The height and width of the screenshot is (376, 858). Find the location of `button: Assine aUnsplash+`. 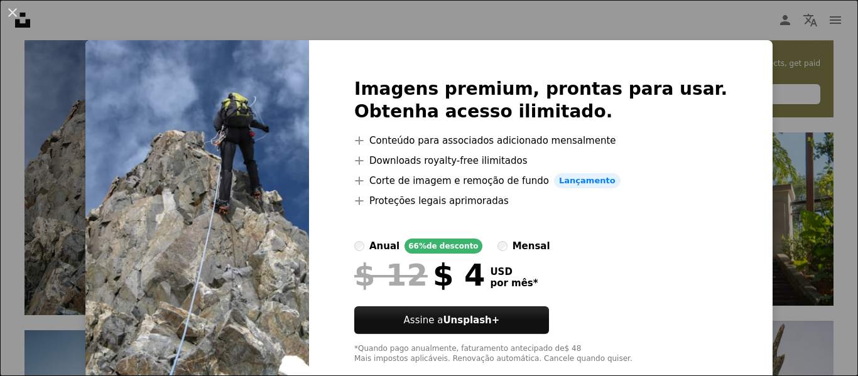

button: Assine aUnsplash+ is located at coordinates (452, 320).